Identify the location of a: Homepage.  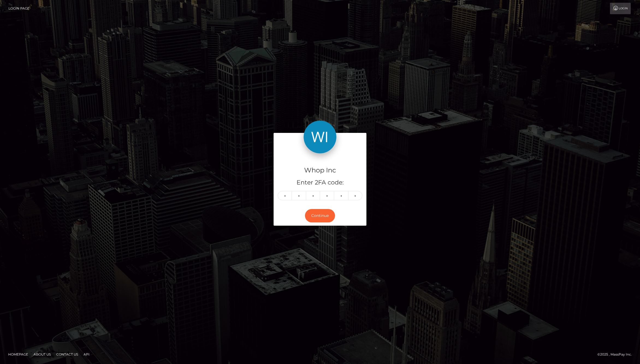
(18, 354).